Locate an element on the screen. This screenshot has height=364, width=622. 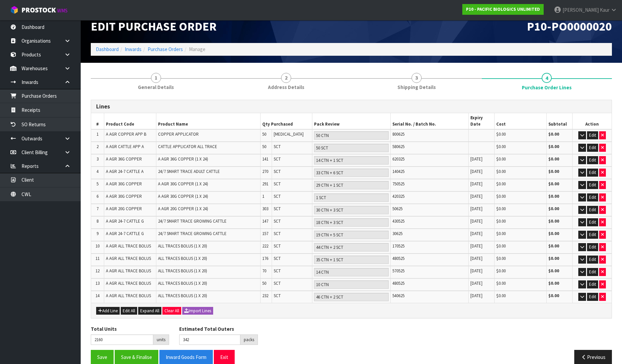
span: 480525 is located at coordinates (398, 258).